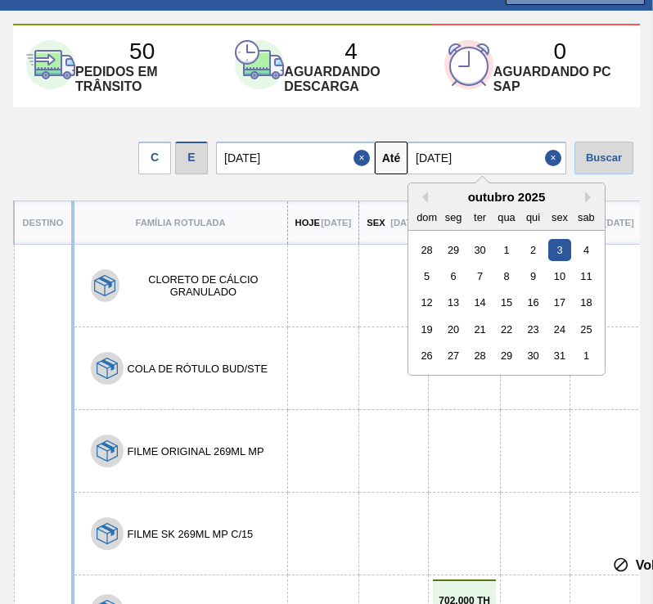 The image size is (653, 604). What do you see at coordinates (559, 217) in the screenshot?
I see `div: sex` at bounding box center [559, 217].